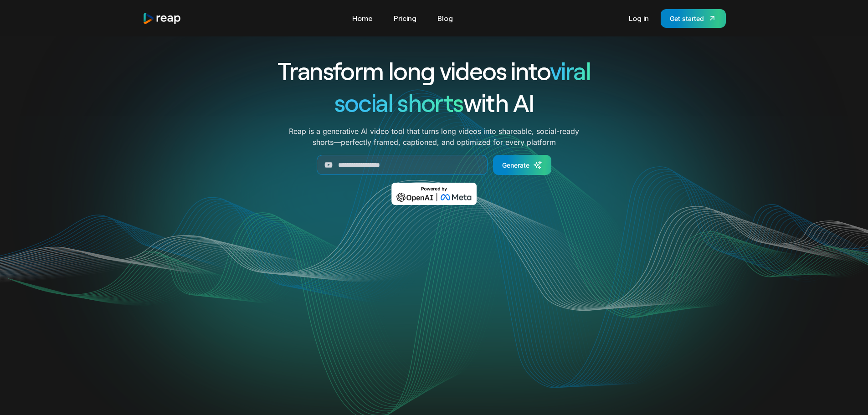 The image size is (868, 415). Describe the element at coordinates (639, 18) in the screenshot. I see `a: Log in` at that location.